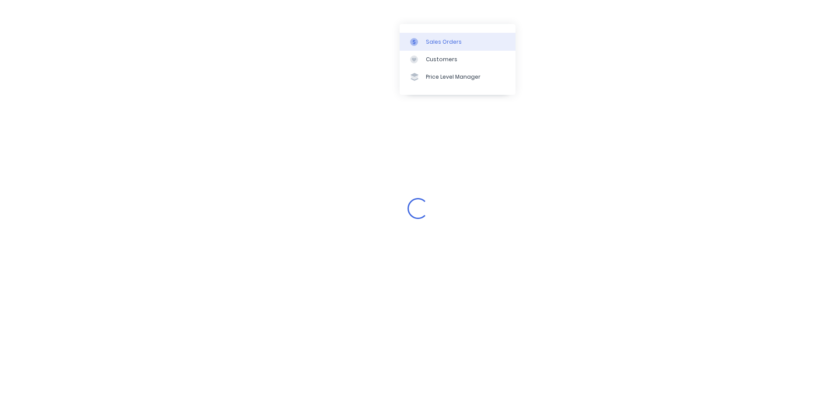  I want to click on a: Sales Orders, so click(457, 42).